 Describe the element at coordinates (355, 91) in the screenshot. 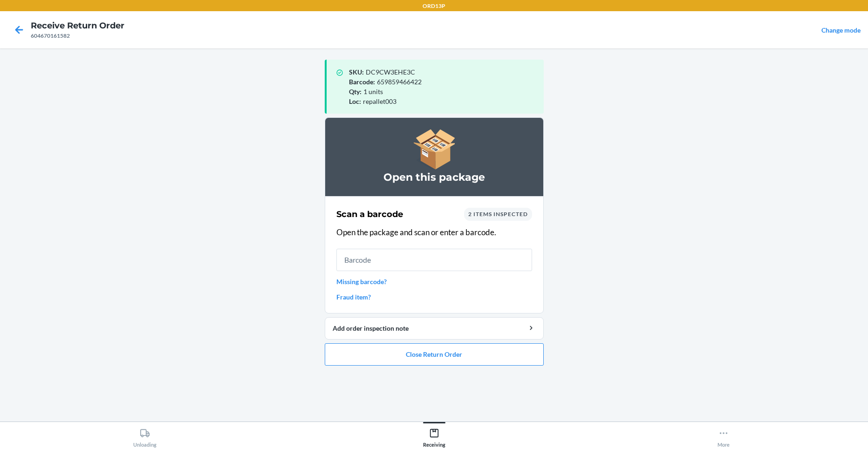

I see `span: Qty :` at that location.